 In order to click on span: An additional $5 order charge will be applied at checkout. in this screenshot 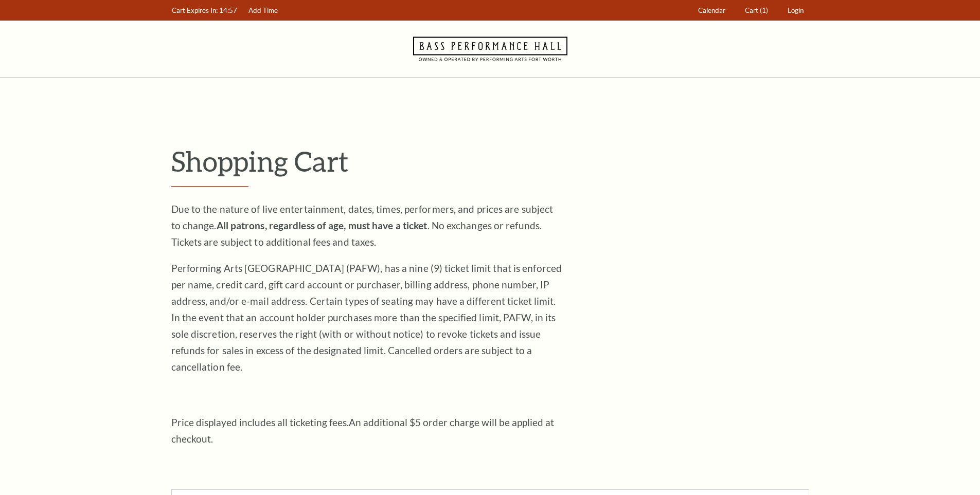, I will do `click(363, 430)`.